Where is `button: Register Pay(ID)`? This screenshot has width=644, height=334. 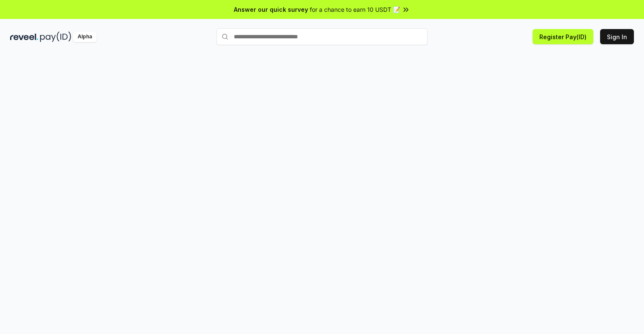
button: Register Pay(ID) is located at coordinates (563, 37).